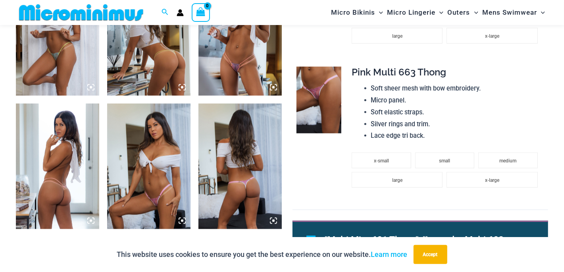  Describe the element at coordinates (456, 124) in the screenshot. I see `li: Silver rings and trim.` at that location.